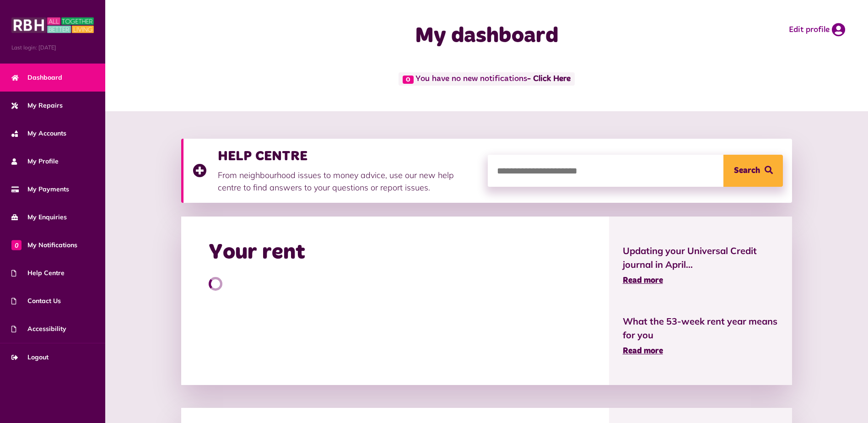  Describe the element at coordinates (700, 328) in the screenshot. I see `span: What the 53-week rent year means for you` at that location.